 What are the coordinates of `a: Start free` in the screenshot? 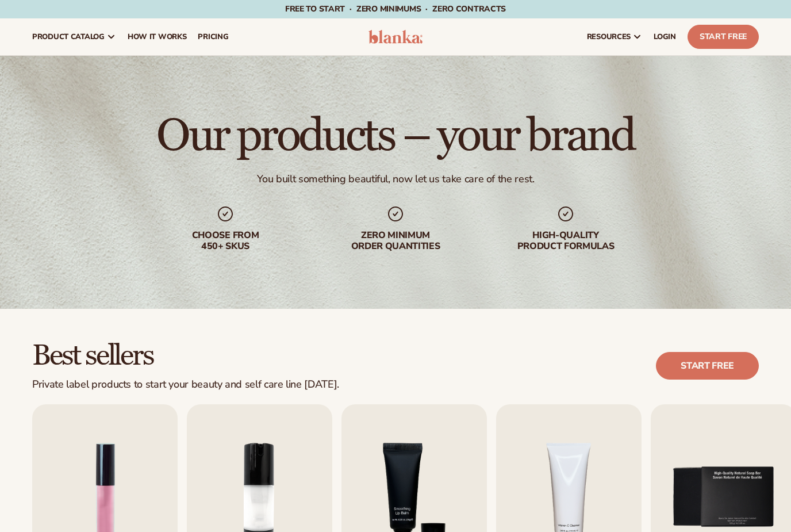 It's located at (707, 366).